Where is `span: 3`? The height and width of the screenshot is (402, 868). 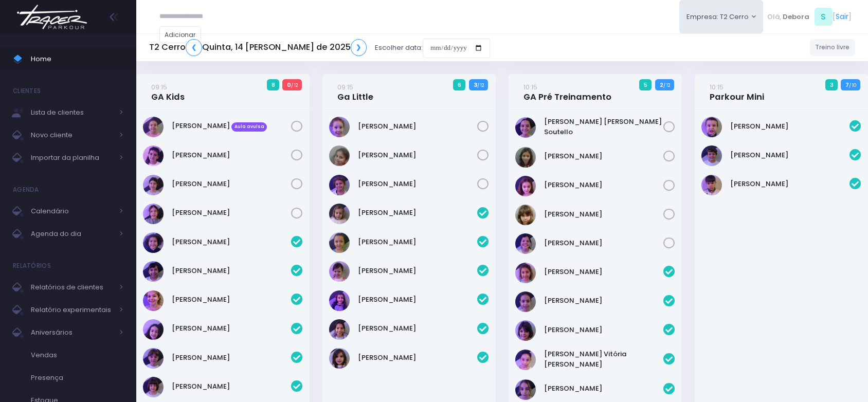
span: 3 is located at coordinates (831, 85).